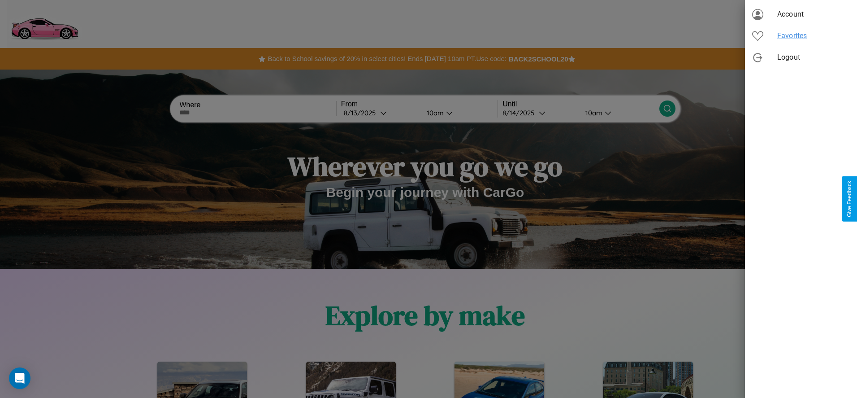 The image size is (857, 398). I want to click on div: Logout, so click(801, 57).